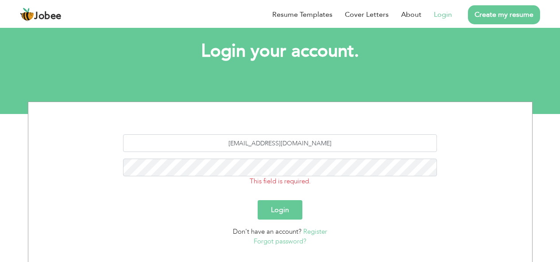 The image size is (560, 262). What do you see at coordinates (280, 242) in the screenshot?
I see `a: Forgot password?` at bounding box center [280, 242].